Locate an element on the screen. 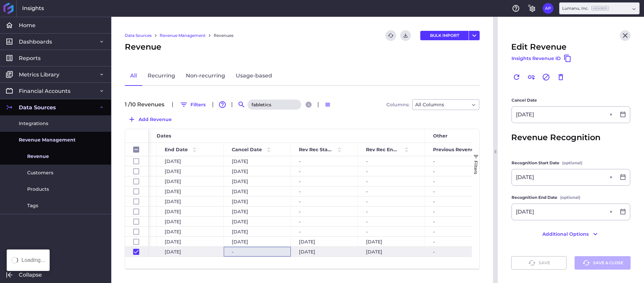 This screenshot has width=644, height=283. span: Integrations is located at coordinates (34, 123).